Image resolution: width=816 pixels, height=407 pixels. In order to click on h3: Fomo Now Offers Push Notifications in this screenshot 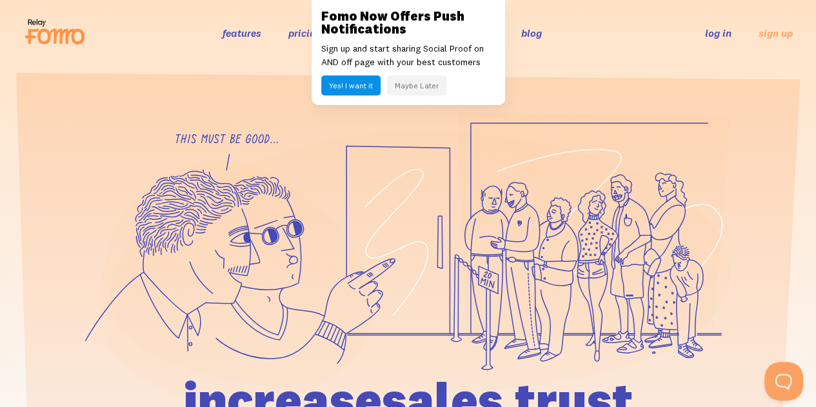, I will do `click(408, 23)`.